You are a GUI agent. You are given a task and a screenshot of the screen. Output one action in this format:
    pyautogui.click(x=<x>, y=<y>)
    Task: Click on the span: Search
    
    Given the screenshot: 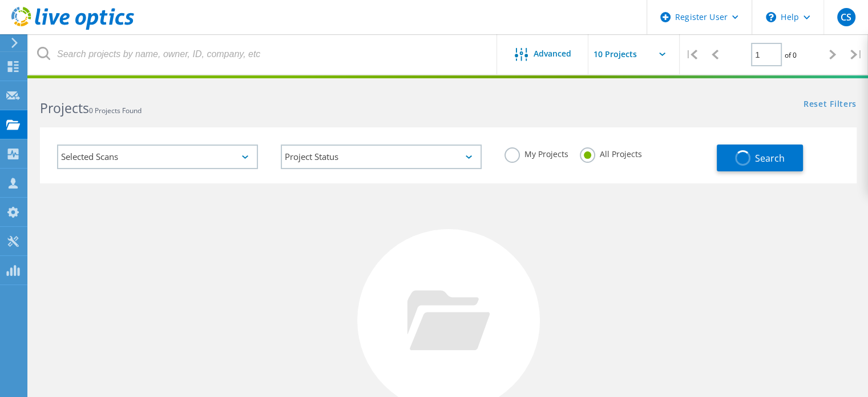 What is the action you would take?
    pyautogui.click(x=770, y=158)
    